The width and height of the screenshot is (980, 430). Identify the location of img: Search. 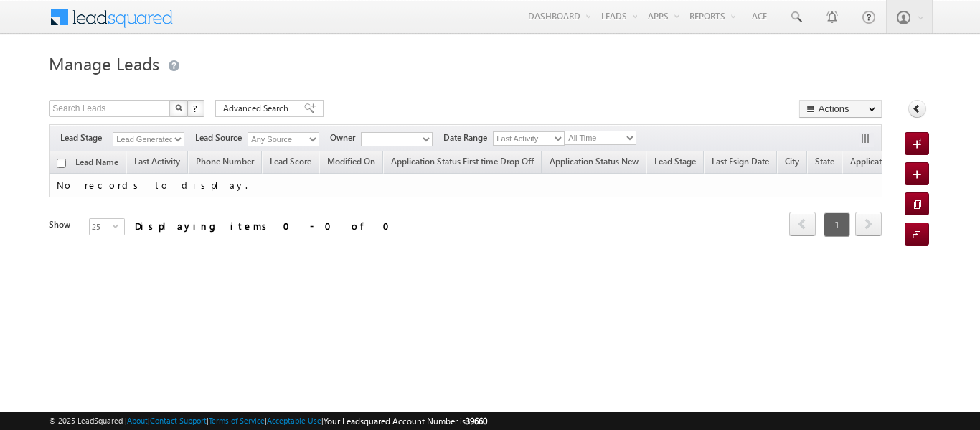
(178, 108).